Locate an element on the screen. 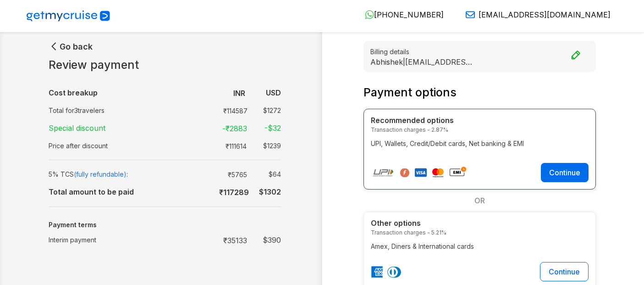  p: UPI, Wallets, Credit/Debit cards, Net banking & EMI is located at coordinates (479, 143).